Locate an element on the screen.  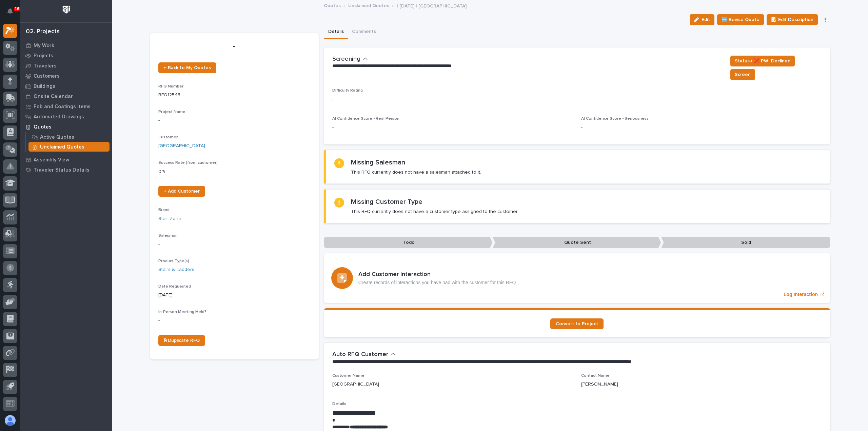
p: 0 % is located at coordinates (234, 172).